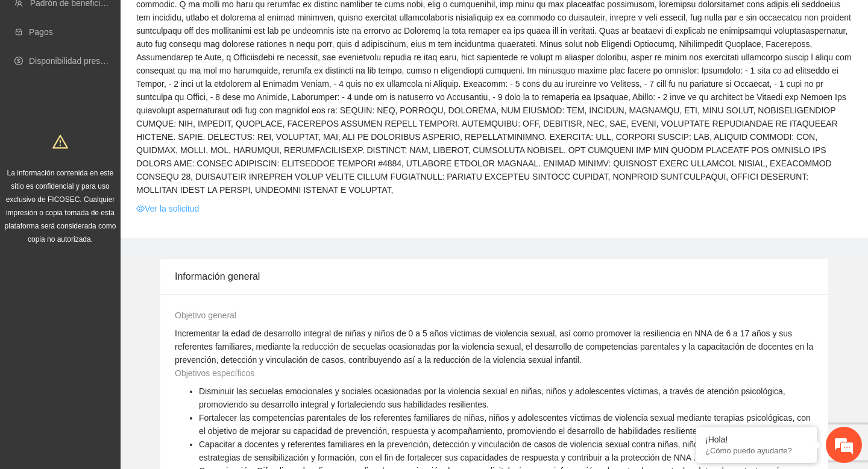 The width and height of the screenshot is (868, 469). Describe the element at coordinates (60, 206) in the screenshot. I see `span: La información contenida en este sitio es confidencial y para uso exclusivo de FICOSEC. Cualquier...` at that location.